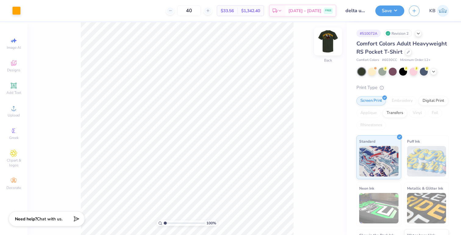 The height and width of the screenshot is (235, 461). What do you see at coordinates (14, 70) in the screenshot?
I see `span: Designs` at bounding box center [14, 70].